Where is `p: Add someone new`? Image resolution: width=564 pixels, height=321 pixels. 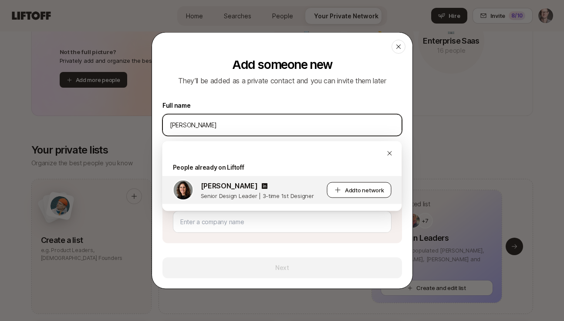
p: Add someone new is located at coordinates (282, 64).